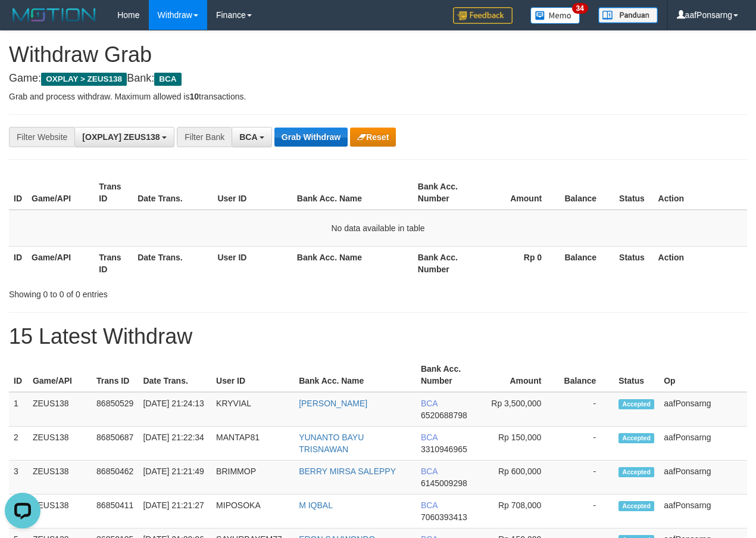 This screenshot has height=538, width=756. What do you see at coordinates (19, 443) in the screenshot?
I see `td: 2` at bounding box center [19, 443].